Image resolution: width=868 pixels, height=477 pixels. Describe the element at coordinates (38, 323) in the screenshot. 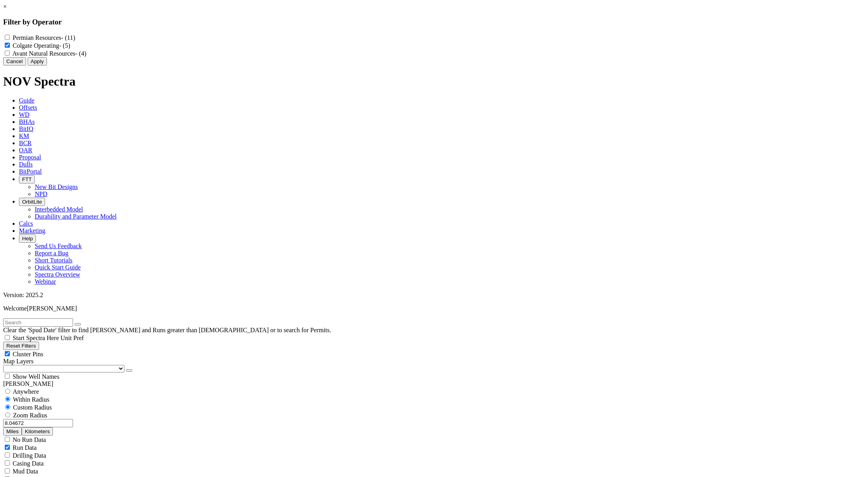

I see `input: Search` at that location.